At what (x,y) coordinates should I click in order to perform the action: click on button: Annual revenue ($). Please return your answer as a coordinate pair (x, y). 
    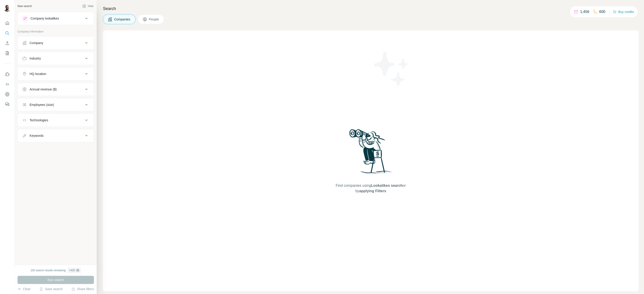
    Looking at the image, I should click on (56, 89).